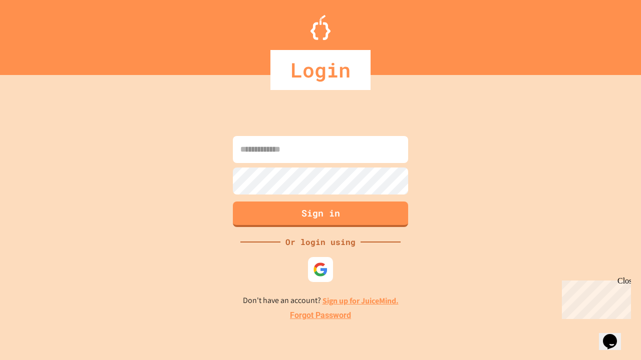 This screenshot has height=360, width=641. I want to click on a: Forgot Password, so click(320, 316).